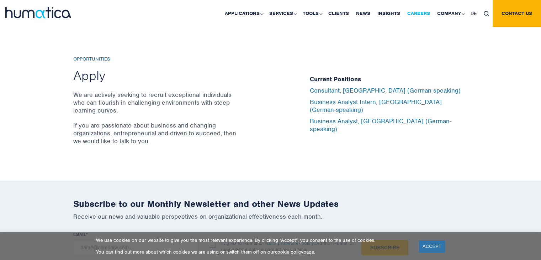 The width and height of the screenshot is (541, 260). Describe the element at coordinates (156, 75) in the screenshot. I see `h2: Apply` at that location.